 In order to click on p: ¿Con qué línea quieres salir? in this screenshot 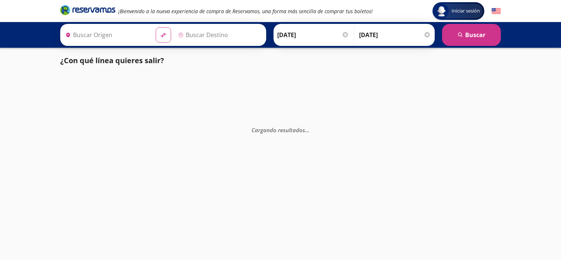, I will do `click(112, 61)`.